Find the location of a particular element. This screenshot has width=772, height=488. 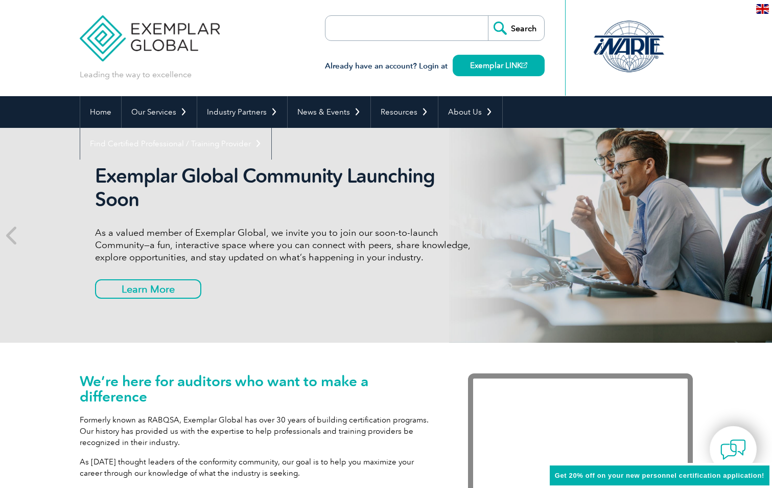

a: Industry Partners is located at coordinates (242, 112).